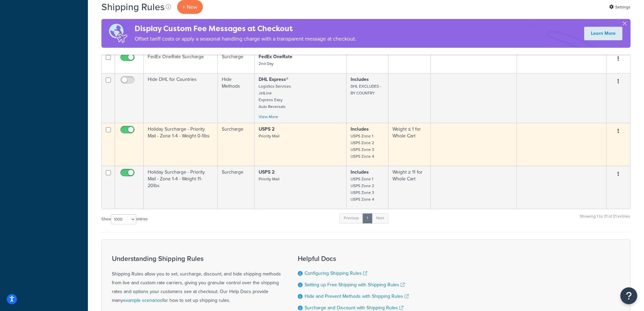  What do you see at coordinates (143, 300) in the screenshot?
I see `a: example scenarios` at bounding box center [143, 300].